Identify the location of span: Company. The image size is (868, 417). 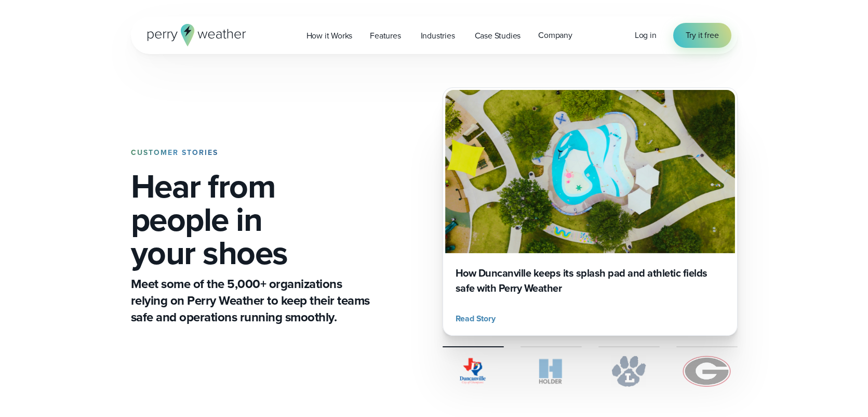
(555, 35).